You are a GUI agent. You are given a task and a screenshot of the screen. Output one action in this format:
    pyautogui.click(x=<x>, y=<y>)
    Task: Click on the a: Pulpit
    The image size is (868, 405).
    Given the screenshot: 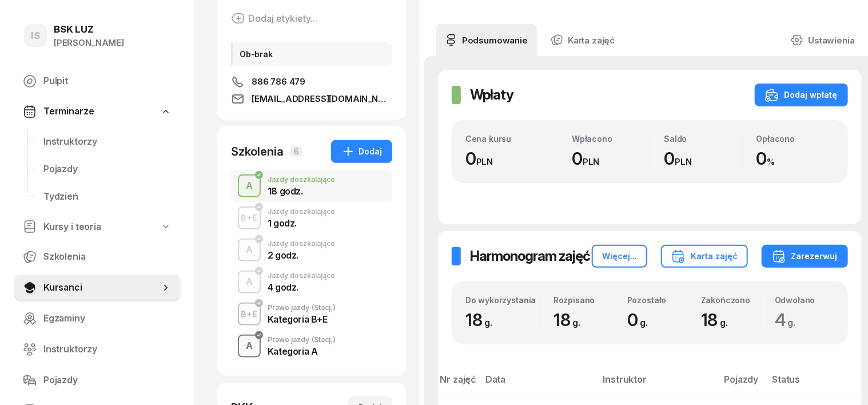 What is the action you would take?
    pyautogui.click(x=97, y=81)
    